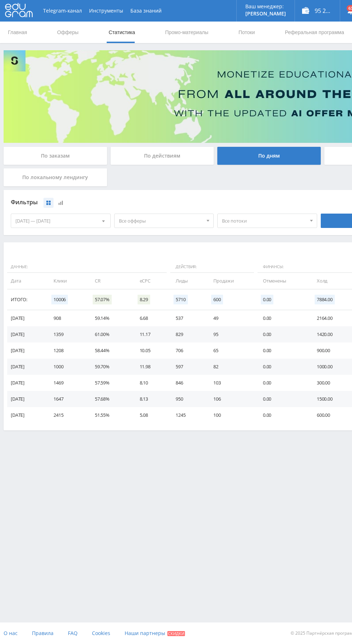  I want to click on td: 846, so click(187, 383).